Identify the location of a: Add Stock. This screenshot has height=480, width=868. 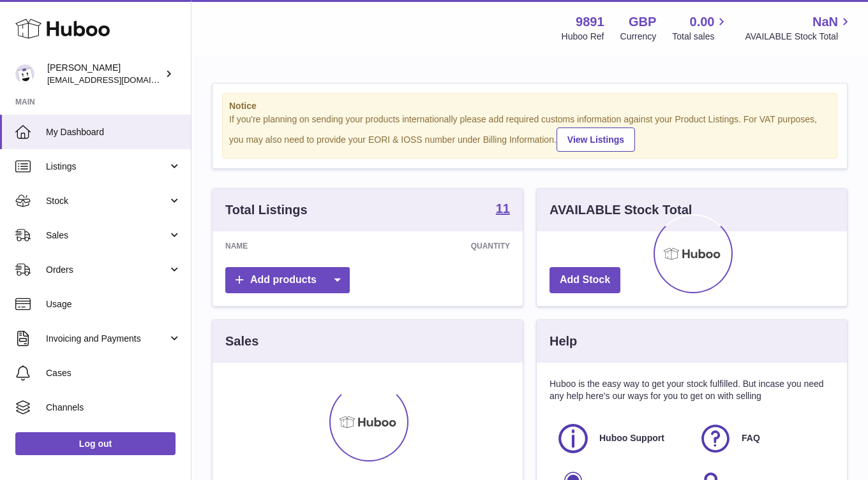
(585, 280).